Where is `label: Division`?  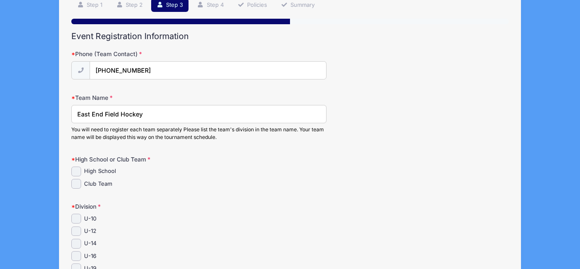
label: Division is located at coordinates (144, 206).